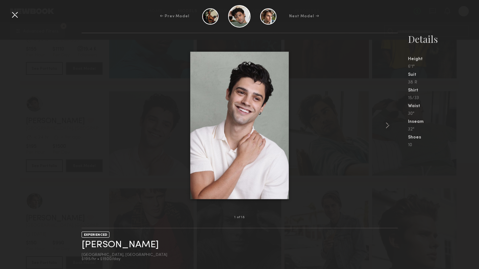 The height and width of the screenshot is (269, 479). What do you see at coordinates (444, 91) in the screenshot?
I see `div: Shirt` at bounding box center [444, 91].